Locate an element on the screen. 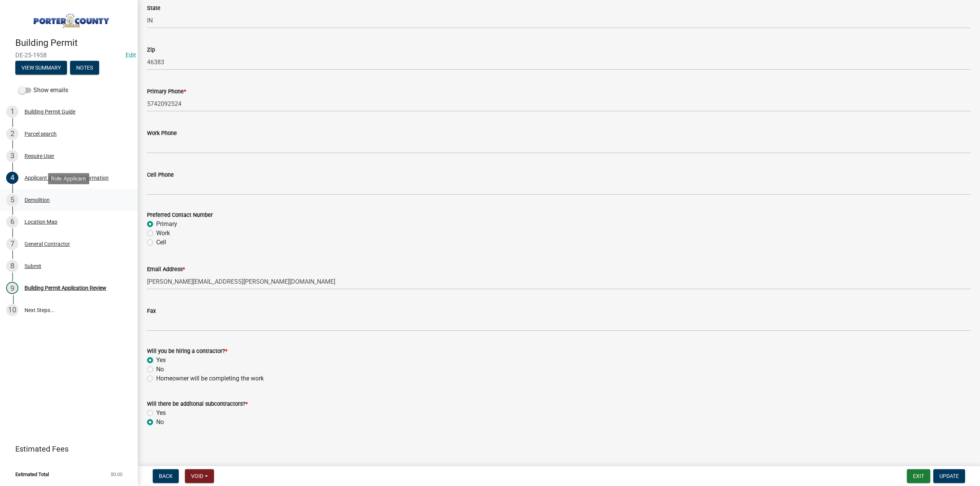  div: 2 is located at coordinates (12, 134).